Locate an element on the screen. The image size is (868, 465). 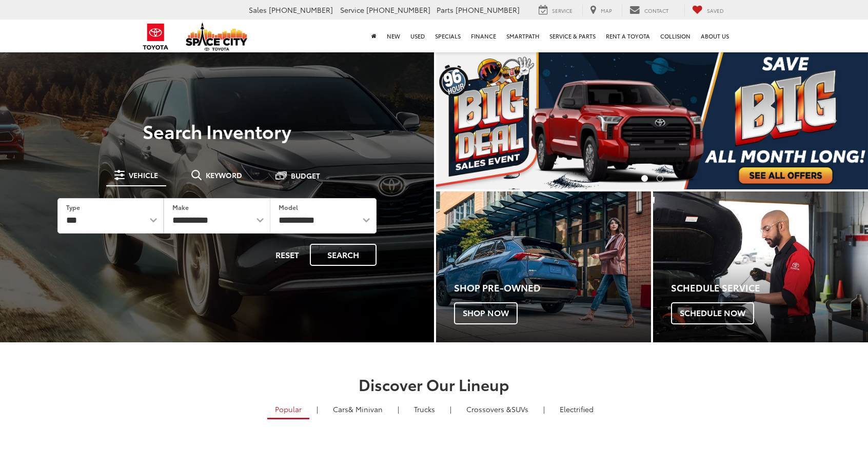
img: Toyota is located at coordinates (155, 36).